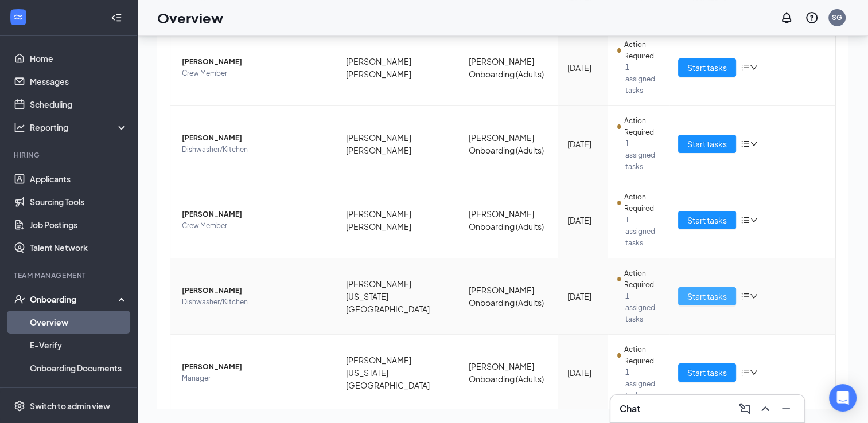 The width and height of the screenshot is (868, 423). What do you see at coordinates (19, 300) in the screenshot?
I see `svg: UserCheck` at bounding box center [19, 300].